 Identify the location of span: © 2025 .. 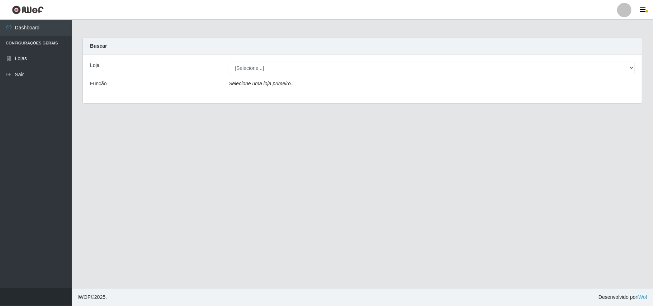
(92, 297).